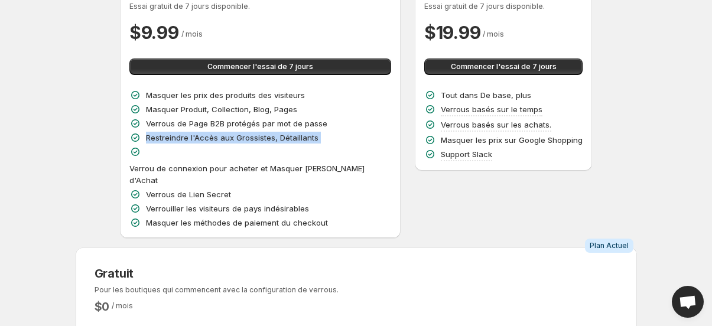 This screenshot has height=326, width=712. Describe the element at coordinates (216, 290) in the screenshot. I see `p: Pour les boutiques qui commencent avec la configuration de verrous.` at that location.